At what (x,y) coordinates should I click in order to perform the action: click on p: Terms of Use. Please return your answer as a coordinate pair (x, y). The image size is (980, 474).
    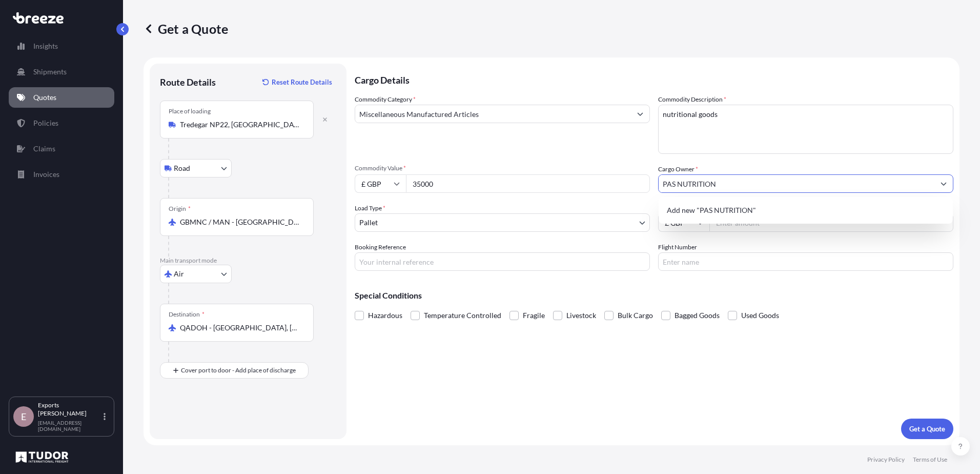
    Looking at the image, I should click on (930, 460).